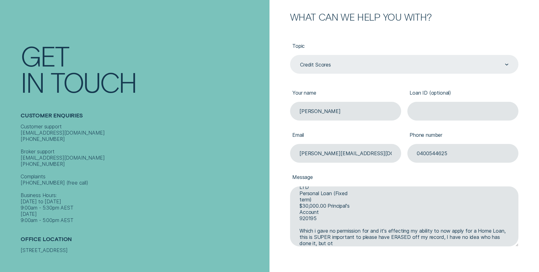 This screenshot has height=272, width=539. I want to click on div: What can we help you with?, so click(404, 17).